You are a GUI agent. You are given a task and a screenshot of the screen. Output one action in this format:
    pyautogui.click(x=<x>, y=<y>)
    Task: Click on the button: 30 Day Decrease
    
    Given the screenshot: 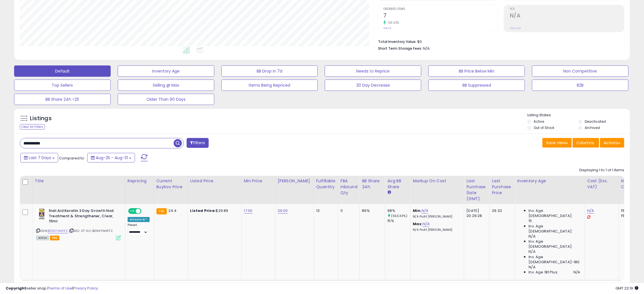 What is the action you would take?
    pyautogui.click(x=373, y=85)
    